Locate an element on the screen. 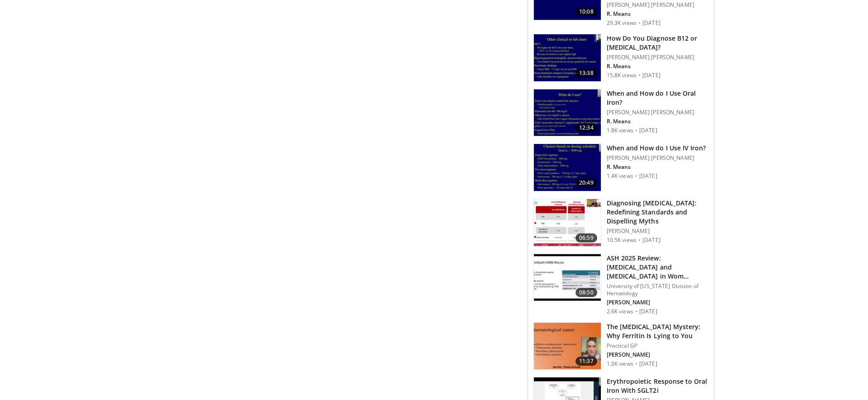  img: 4e9eeae5-b6a7-41be-a190-5c4e432274eb.150x105_q85_crop-smart_upscale.jpg is located at coordinates (568, 113).